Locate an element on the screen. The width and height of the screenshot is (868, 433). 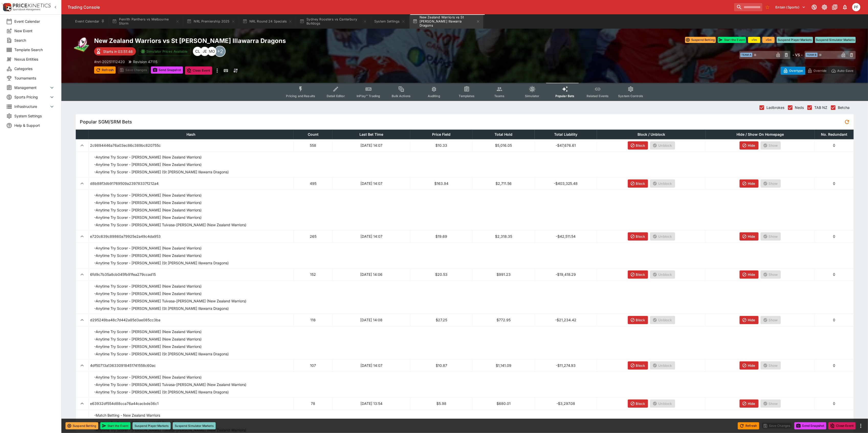
th: Total Hold is located at coordinates (503, 134).